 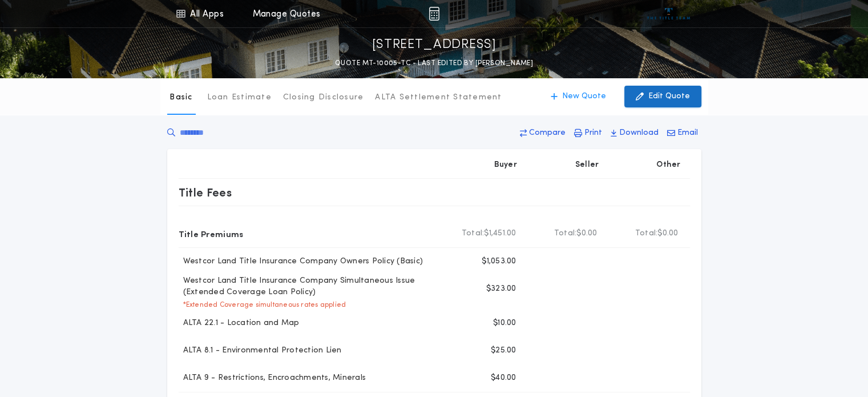 I want to click on p: $323.00, so click(x=501, y=289).